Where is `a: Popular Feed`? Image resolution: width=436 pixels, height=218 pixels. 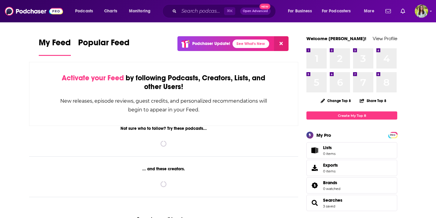
a: Popular Feed is located at coordinates (104, 47).